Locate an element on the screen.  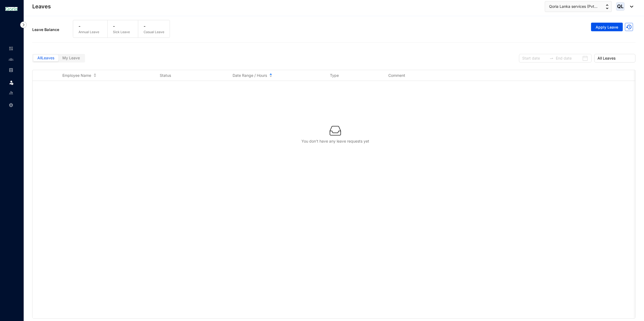
span: My Leave is located at coordinates (71, 58).